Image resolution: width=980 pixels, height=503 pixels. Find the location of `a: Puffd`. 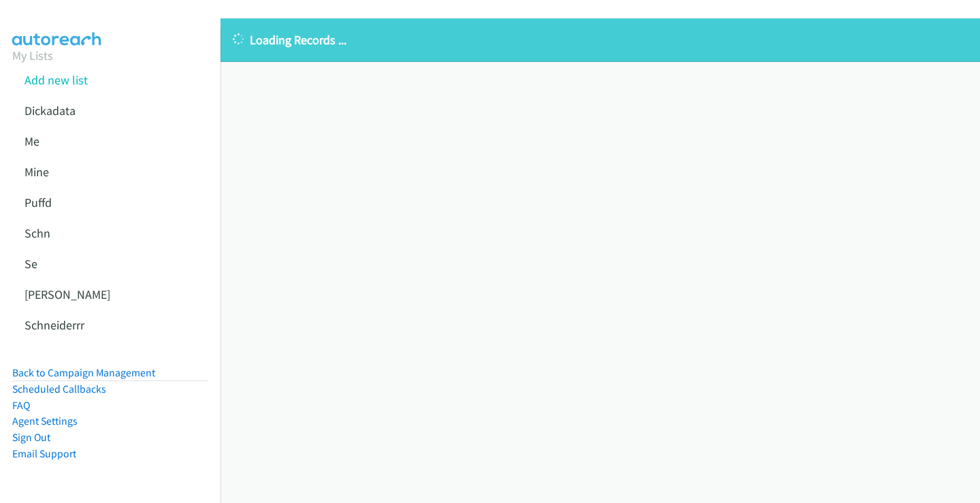

a: Puffd is located at coordinates (38, 202).